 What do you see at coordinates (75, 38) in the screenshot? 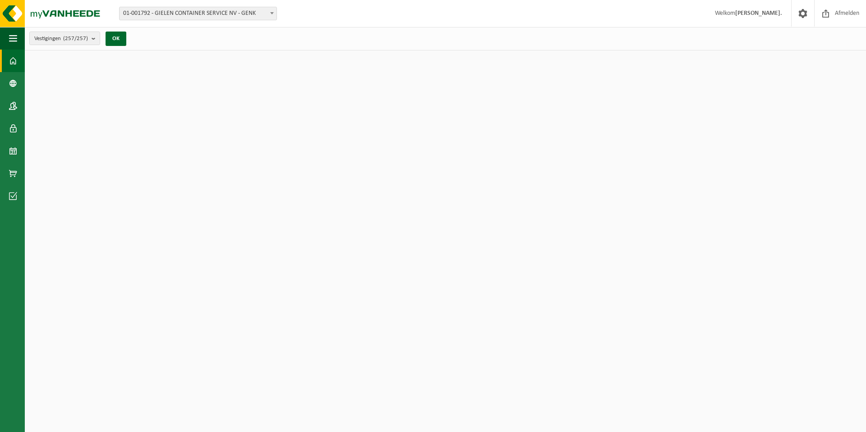
I see `count: (257/257)` at bounding box center [75, 38].